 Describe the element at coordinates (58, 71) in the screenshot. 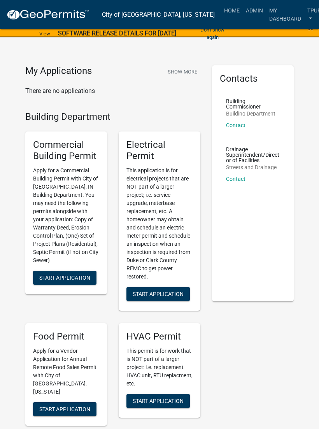

I see `h4: My Applications` at that location.